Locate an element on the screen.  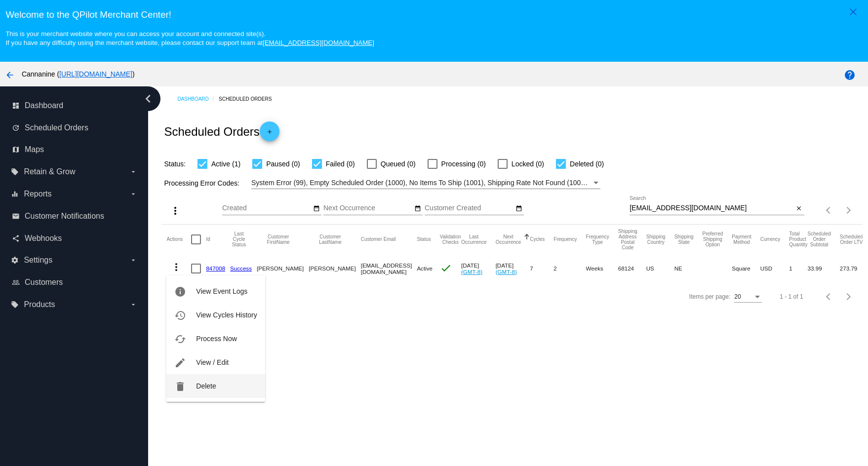
mat-icon: history is located at coordinates (180, 316).